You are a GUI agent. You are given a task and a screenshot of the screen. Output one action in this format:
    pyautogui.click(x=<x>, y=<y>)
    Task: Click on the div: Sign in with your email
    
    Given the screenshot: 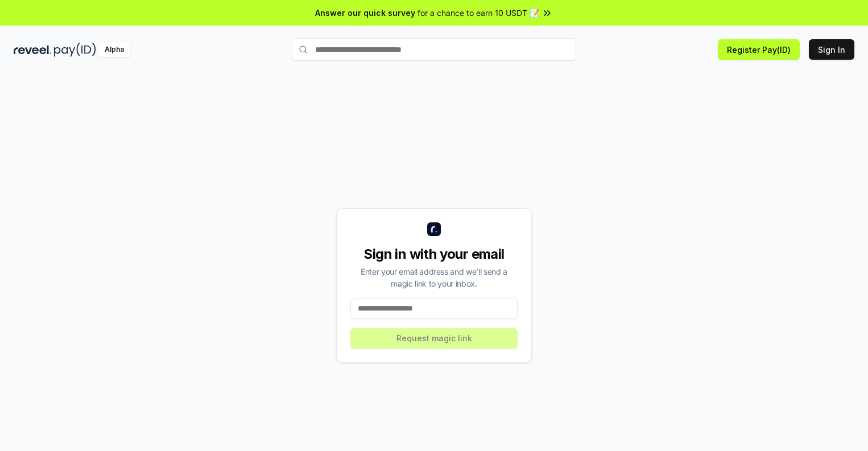 What is the action you would take?
    pyautogui.click(x=434, y=254)
    